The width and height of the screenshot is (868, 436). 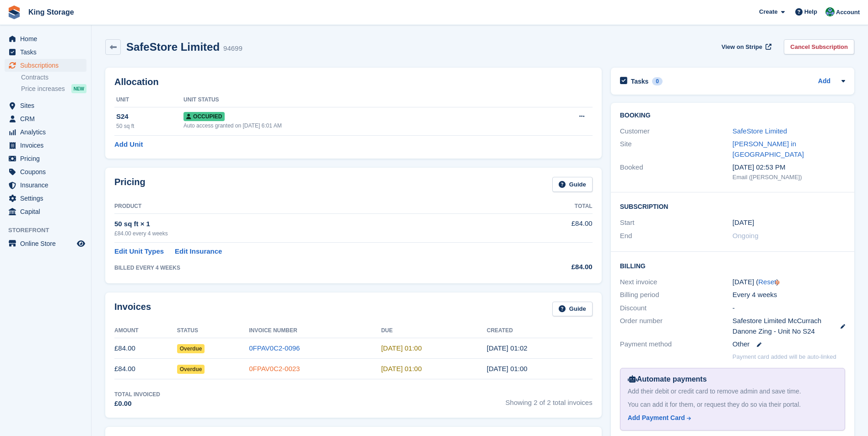 What do you see at coordinates (314, 234) in the screenshot?
I see `div: £84.00 every 4 weeks` at bounding box center [314, 234].